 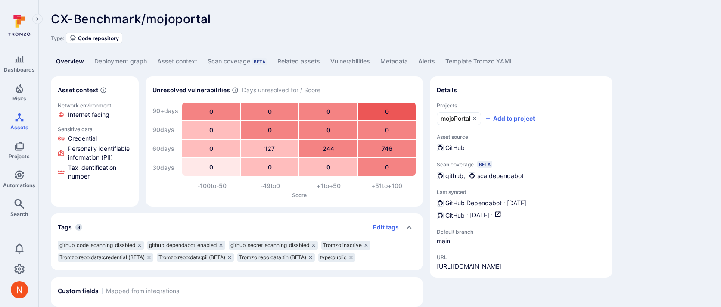 I want to click on span: Days unresolved for / Score, so click(x=281, y=90).